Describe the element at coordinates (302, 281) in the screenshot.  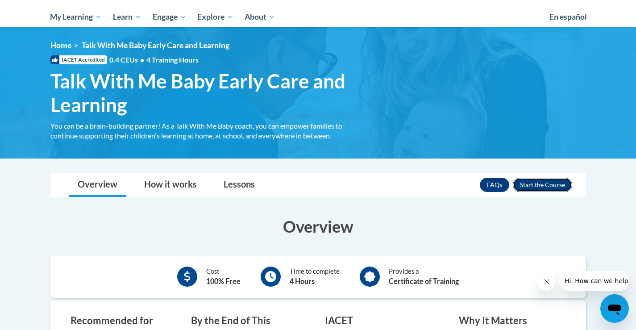
I see `b: 4 Hours` at that location.